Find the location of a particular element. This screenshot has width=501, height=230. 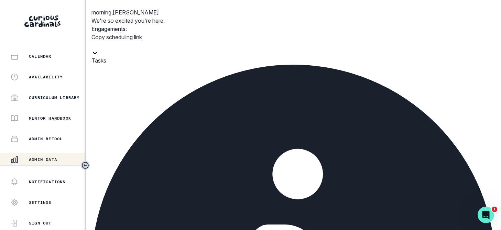

img: Curious Cardinals Logo is located at coordinates (42, 21).